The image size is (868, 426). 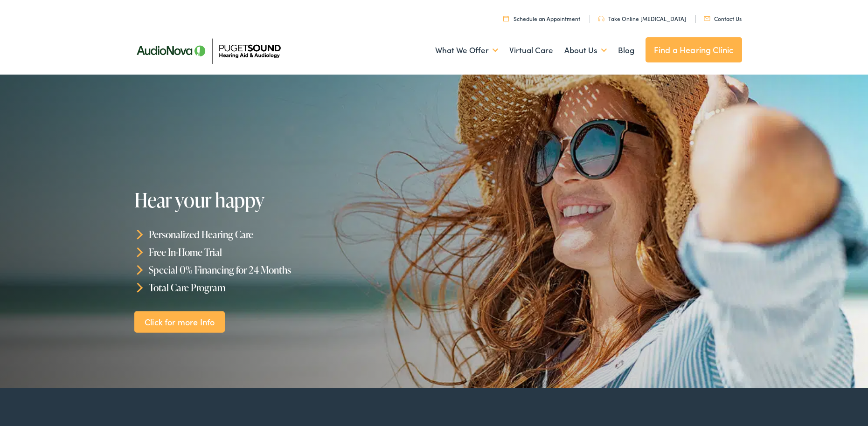 What do you see at coordinates (586, 50) in the screenshot?
I see `a: About Us` at bounding box center [586, 50].